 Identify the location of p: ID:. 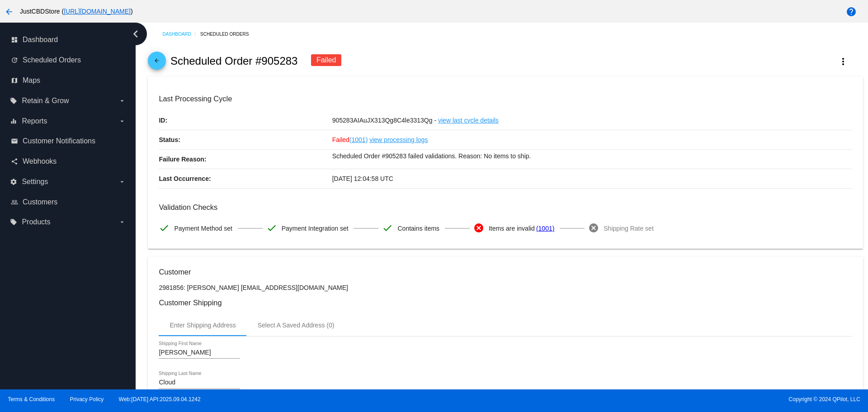
(245, 120).